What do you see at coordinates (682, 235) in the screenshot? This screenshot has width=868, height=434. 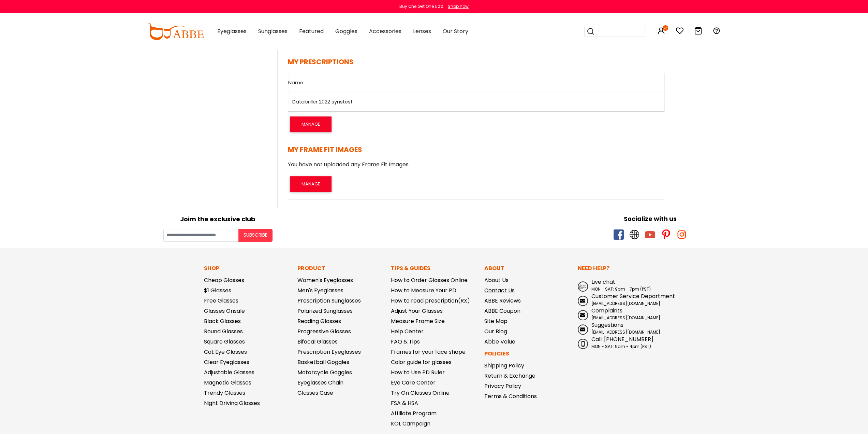 I see `span: instagram` at bounding box center [682, 235].